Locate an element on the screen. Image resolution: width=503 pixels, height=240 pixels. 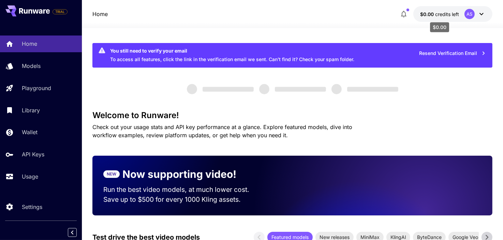
div: Tiện ích trò chuyện is located at coordinates (486, 223).